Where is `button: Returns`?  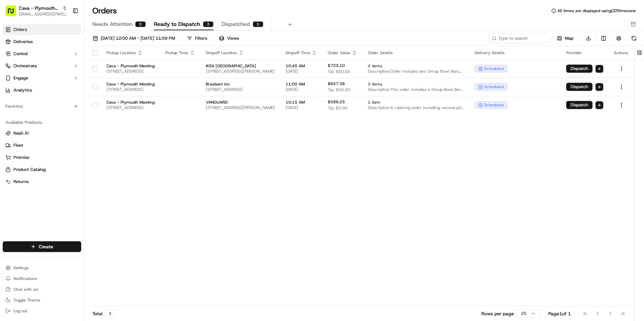
button: Returns is located at coordinates (42, 182).